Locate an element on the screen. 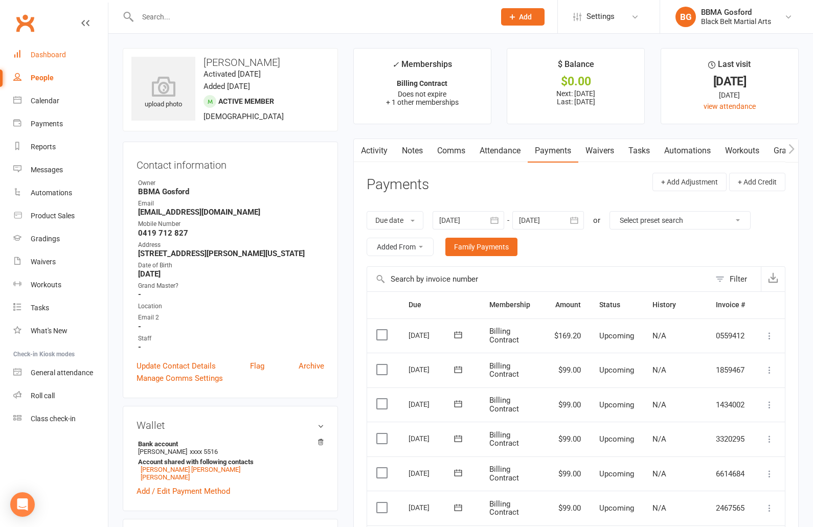 Image resolution: width=813 pixels, height=527 pixels. div: Dashboard is located at coordinates (48, 55).